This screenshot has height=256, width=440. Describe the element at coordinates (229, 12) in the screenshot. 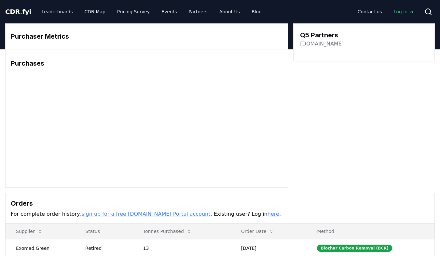

I see `a: About Us` at that location.